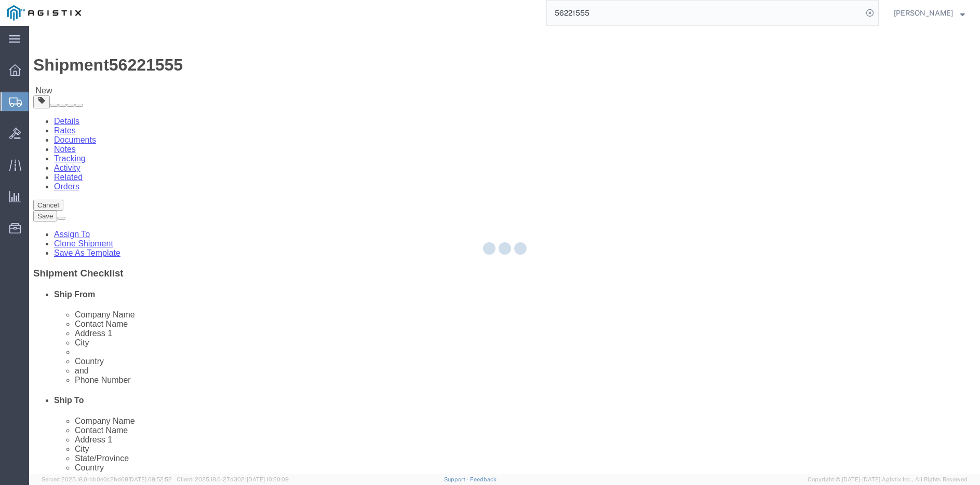 This screenshot has width=980, height=485. Describe the element at coordinates (483, 480) in the screenshot. I see `a: Feedback` at that location.